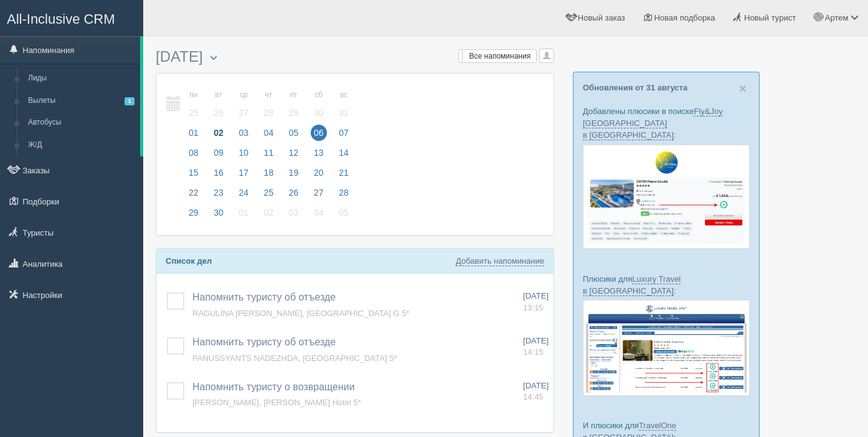  What do you see at coordinates (319, 156) in the screenshot?
I see `a: 13` at bounding box center [319, 156].